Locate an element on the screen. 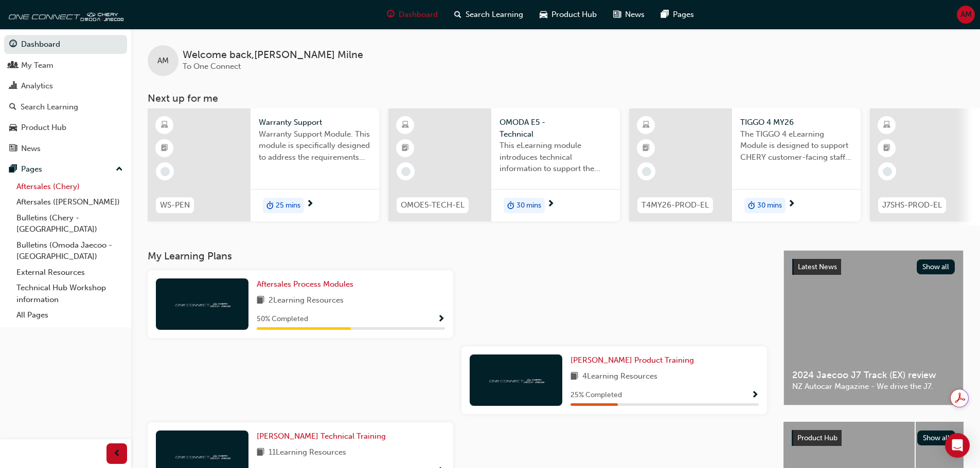 The height and width of the screenshot is (468, 980). span: 4 Learning Resources is located at coordinates (620, 377).